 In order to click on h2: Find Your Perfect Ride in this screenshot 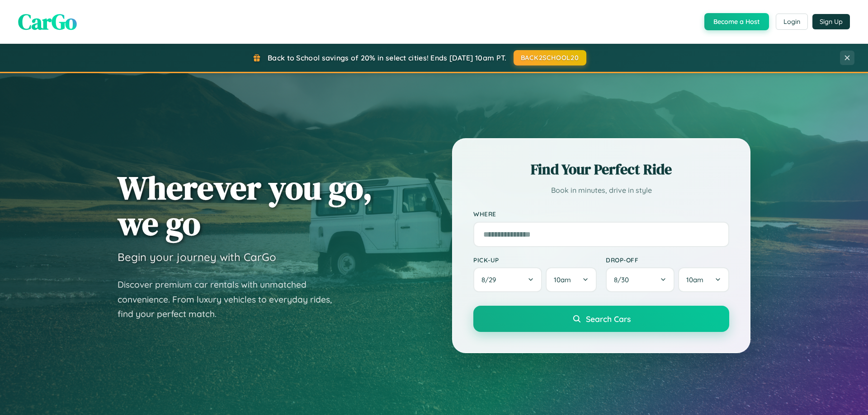, I will do `click(601, 169)`.